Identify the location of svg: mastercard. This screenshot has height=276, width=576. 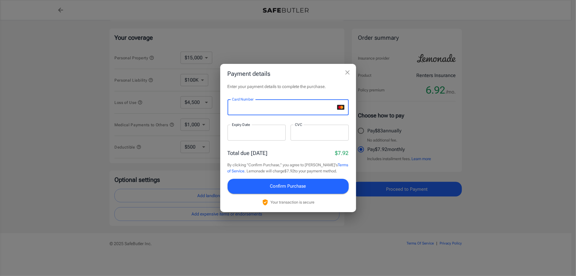
(341, 107).